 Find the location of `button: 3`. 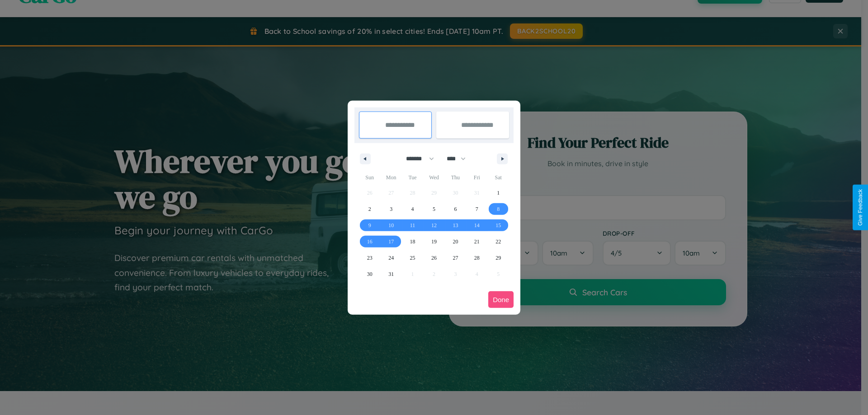

button: 3 is located at coordinates (391, 209).